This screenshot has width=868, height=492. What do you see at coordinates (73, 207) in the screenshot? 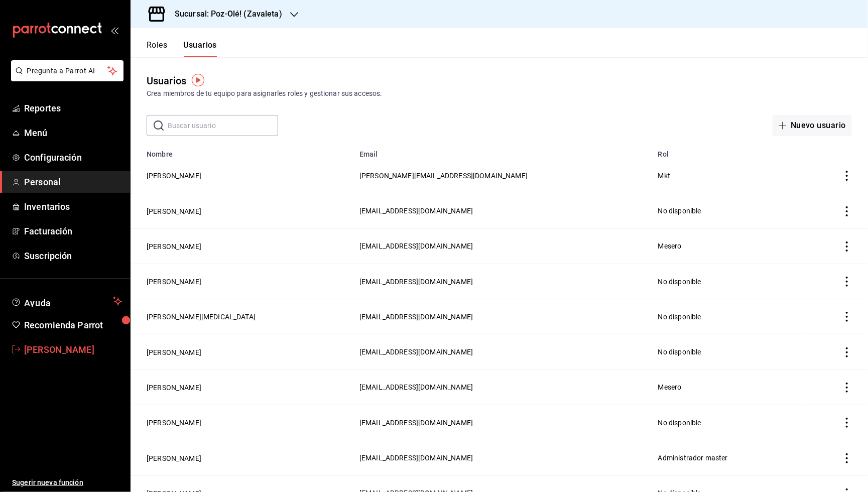
I see `span: Inventarios` at bounding box center [73, 207].